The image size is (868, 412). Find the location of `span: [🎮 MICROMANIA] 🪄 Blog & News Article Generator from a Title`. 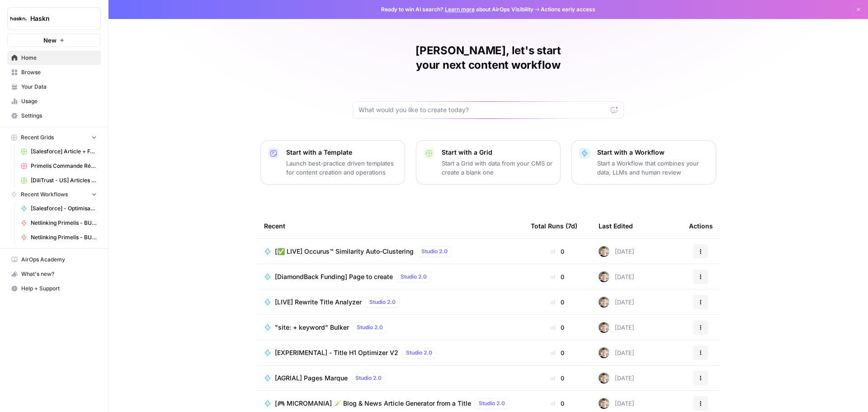

span: [🎮 MICROMANIA] 🪄 Blog & News Article Generator from a Title is located at coordinates (373, 403).